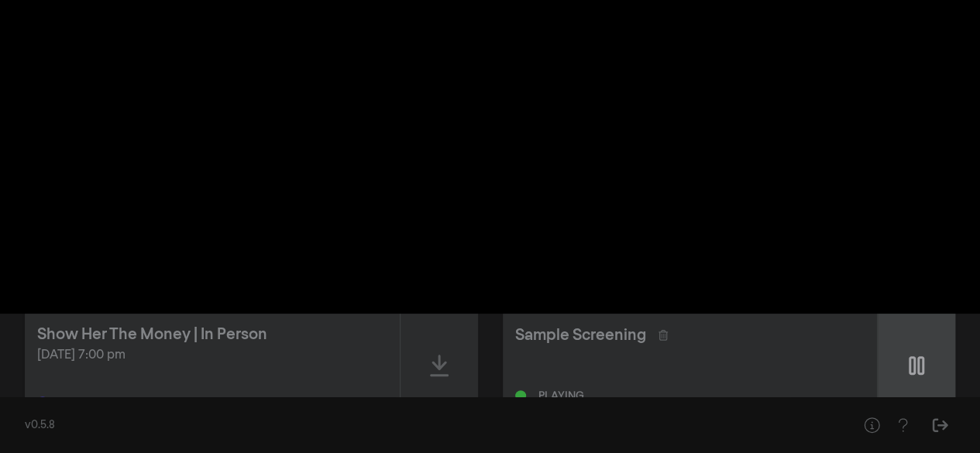 The image size is (980, 453). I want to click on div: Sample Screening, so click(580, 336).